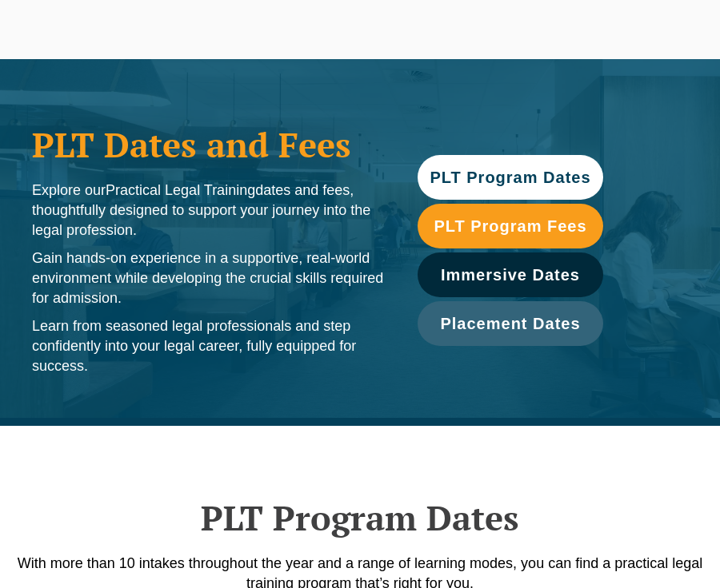  I want to click on p: Explore our dates and fees, thoughtfully designed to support your journey into the legal profession., so click(209, 211).